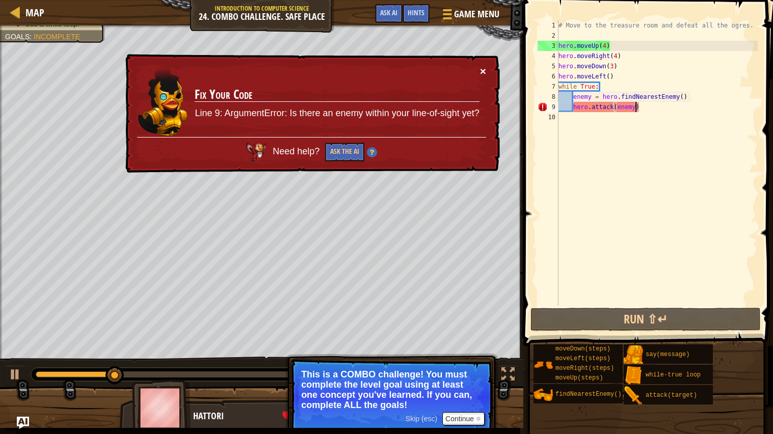 The image size is (773, 434). Describe the element at coordinates (589, 395) in the screenshot. I see `span: findNearestEnemy()` at that location.